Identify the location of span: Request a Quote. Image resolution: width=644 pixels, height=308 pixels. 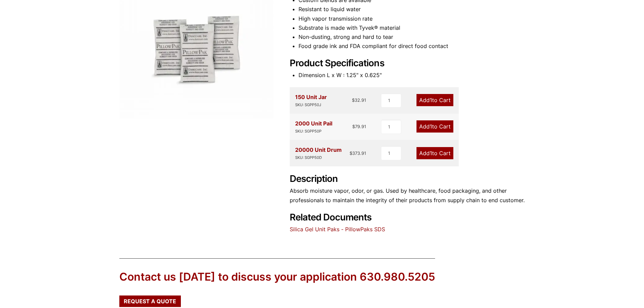
(150, 301).